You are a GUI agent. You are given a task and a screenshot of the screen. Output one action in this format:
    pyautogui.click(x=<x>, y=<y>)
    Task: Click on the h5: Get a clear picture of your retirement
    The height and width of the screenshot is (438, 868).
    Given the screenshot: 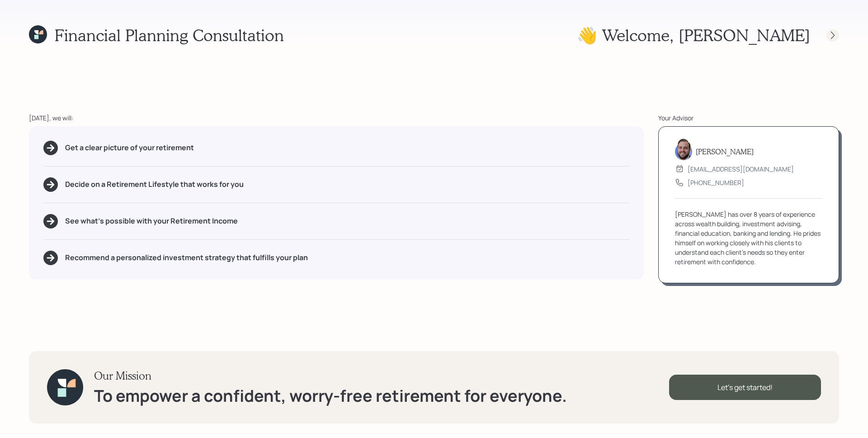 What is the action you would take?
    pyautogui.click(x=130, y=147)
    